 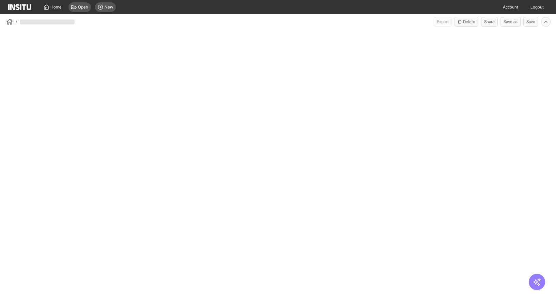 I want to click on span: New, so click(x=109, y=7).